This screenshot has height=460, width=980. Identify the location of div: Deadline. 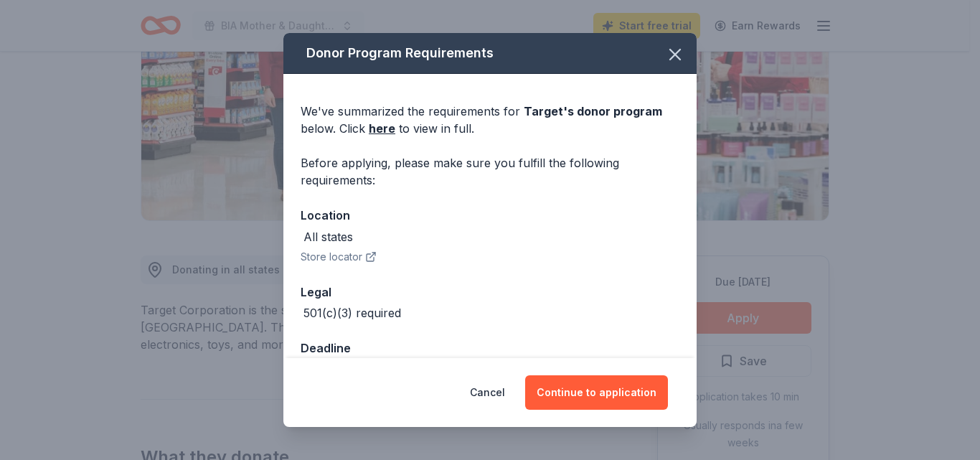
(490, 348).